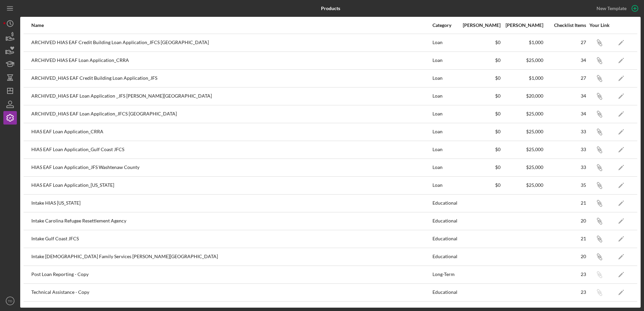  What do you see at coordinates (522, 96) in the screenshot?
I see `div: $20,000` at bounding box center [522, 96].